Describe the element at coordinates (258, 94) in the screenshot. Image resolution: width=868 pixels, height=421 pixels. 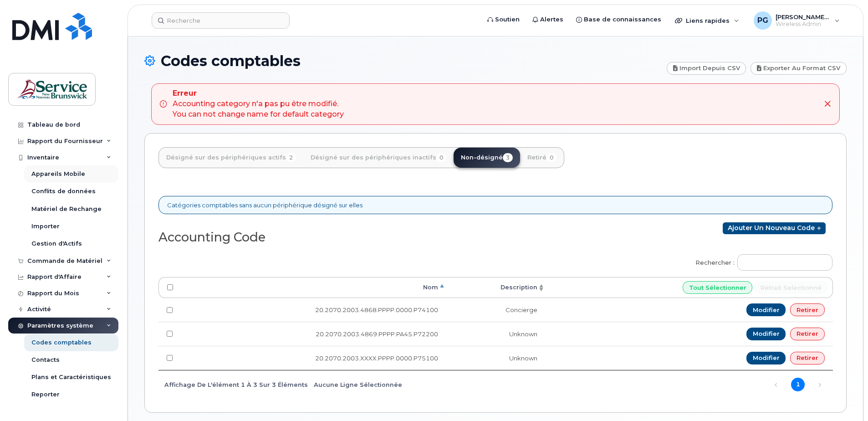
I see `strong: Erreur` at that location.